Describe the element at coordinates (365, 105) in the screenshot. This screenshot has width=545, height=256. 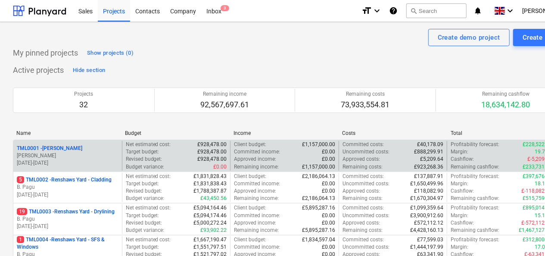
I see `p: 73,933,554.81` at that location.